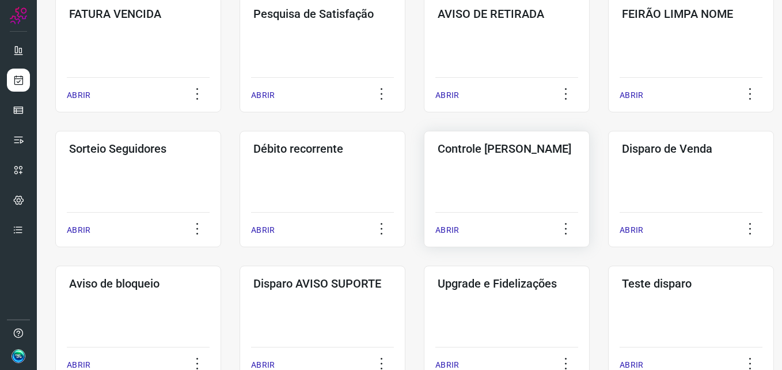 This screenshot has width=782, height=370. What do you see at coordinates (507, 283) in the screenshot?
I see `h3: Upgrade e Fidelizações` at bounding box center [507, 283].